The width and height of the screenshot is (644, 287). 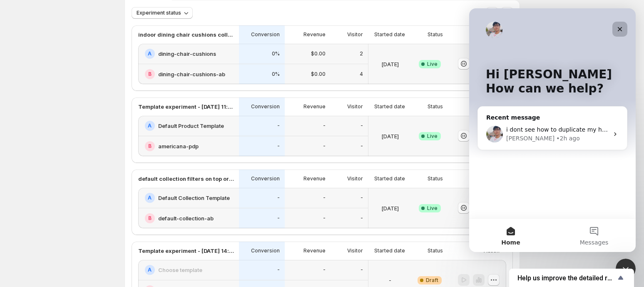 I want to click on h2: Default Collection Template, so click(x=194, y=198).